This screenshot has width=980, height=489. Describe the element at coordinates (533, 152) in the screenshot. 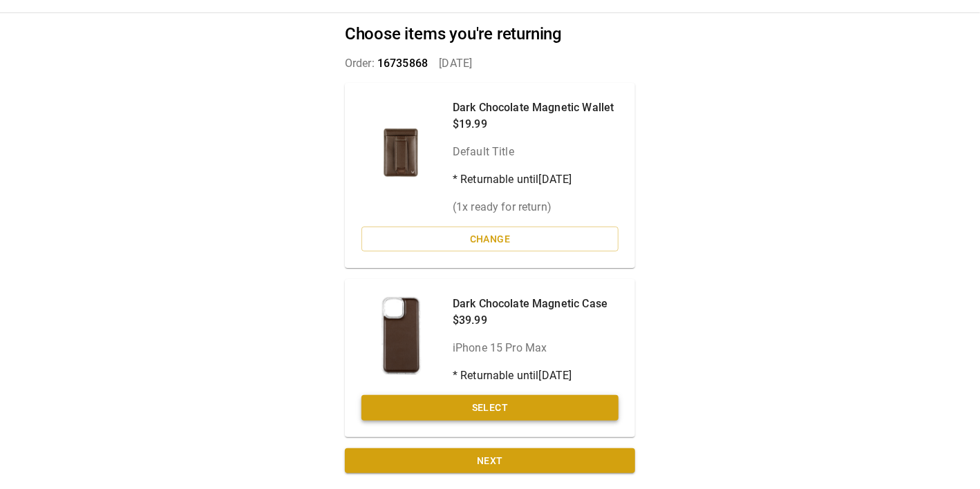

I see `p: Default Title` at that location.